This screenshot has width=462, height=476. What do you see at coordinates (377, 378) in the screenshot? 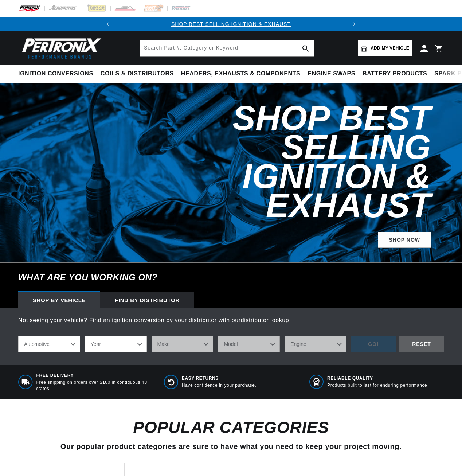
I see `span: RELIABLE QUALITY` at bounding box center [377, 378].